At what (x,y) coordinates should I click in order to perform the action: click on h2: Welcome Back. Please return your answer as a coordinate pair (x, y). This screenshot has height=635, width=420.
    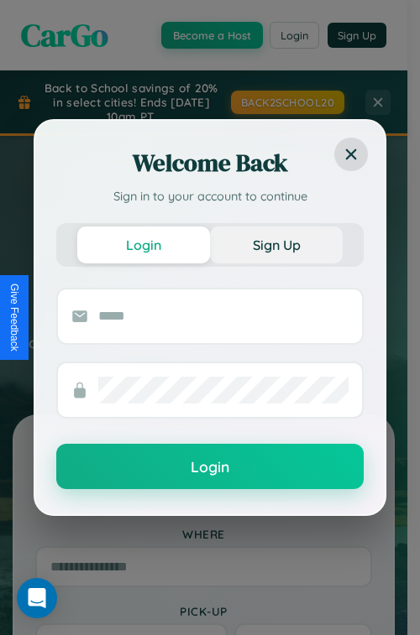
    Looking at the image, I should click on (210, 163).